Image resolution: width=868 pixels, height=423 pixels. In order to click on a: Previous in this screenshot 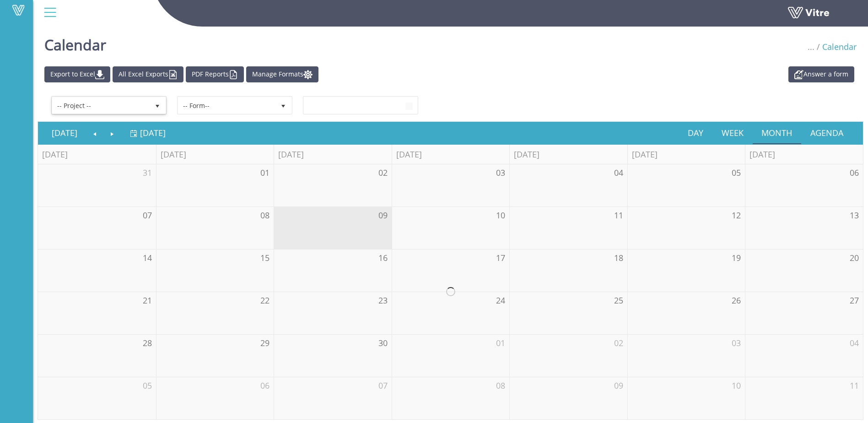, I will do `click(95, 133)`.